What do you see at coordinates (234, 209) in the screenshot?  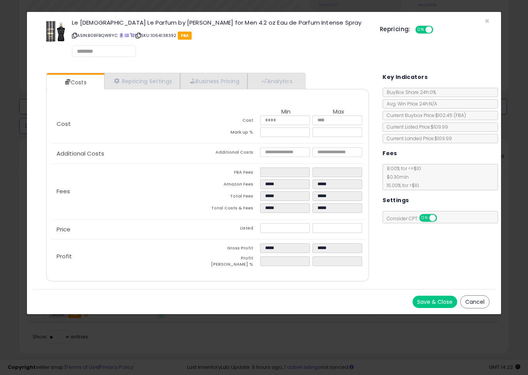 I see `td: Total Costs & Fees` at bounding box center [234, 209].